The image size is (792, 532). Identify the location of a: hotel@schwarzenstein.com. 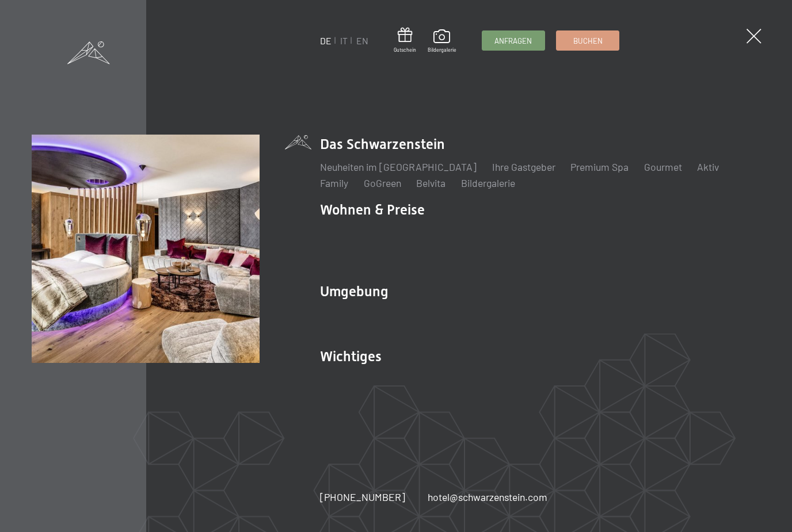
(488, 497).